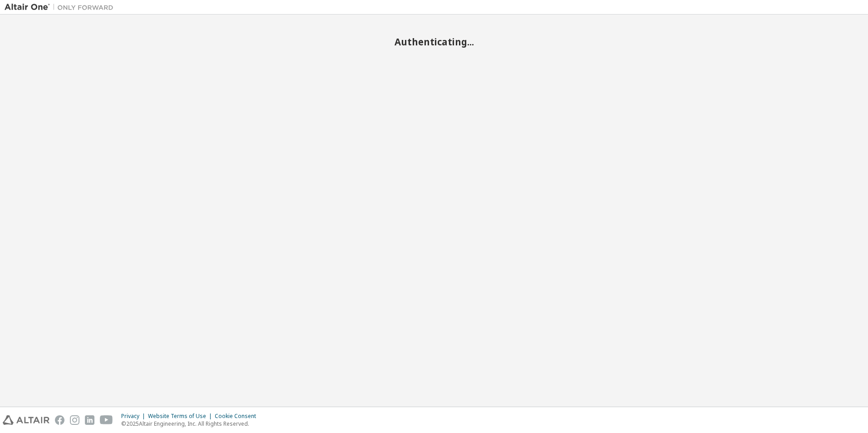  I want to click on div: Privacy, so click(134, 417).